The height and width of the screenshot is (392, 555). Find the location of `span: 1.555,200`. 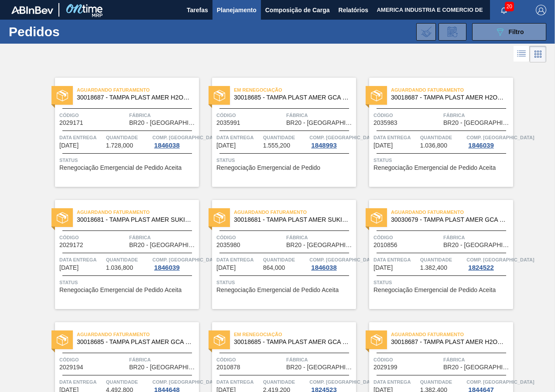

span: 1.555,200 is located at coordinates (277, 146).